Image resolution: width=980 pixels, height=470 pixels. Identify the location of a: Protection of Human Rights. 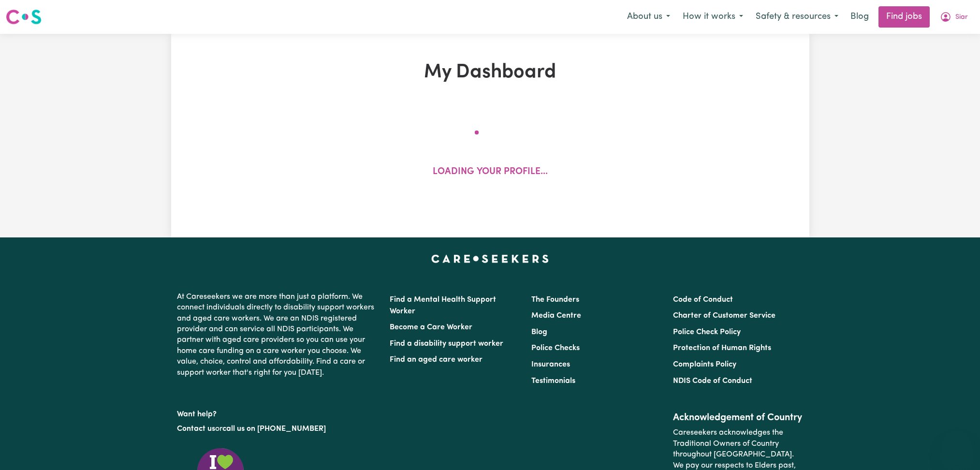
(722, 349).